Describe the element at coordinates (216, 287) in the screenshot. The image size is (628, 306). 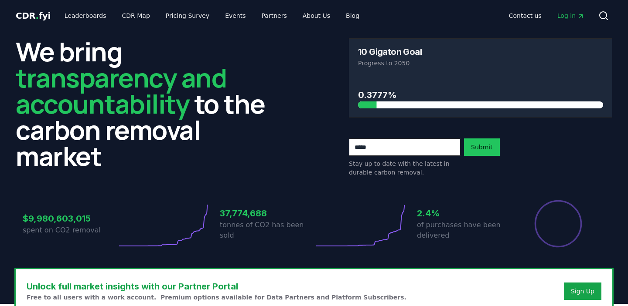
I see `h3: Unlock full market insights with our Partner Portal` at that location.